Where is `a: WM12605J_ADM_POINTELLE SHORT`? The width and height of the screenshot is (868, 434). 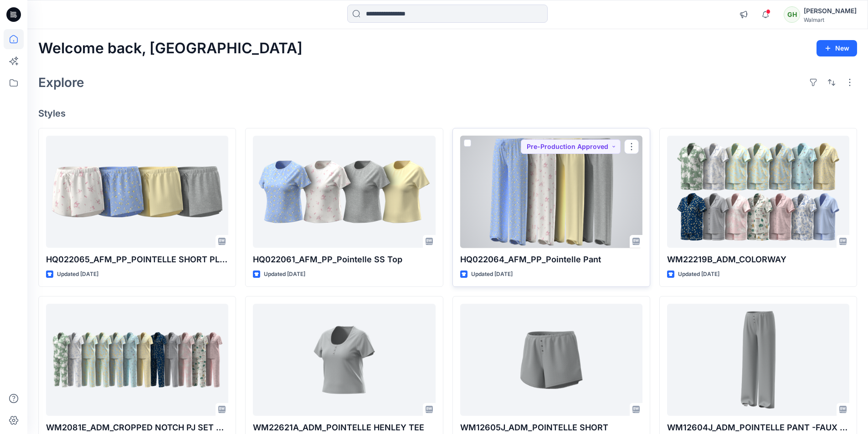
a: WM12605J_ADM_POINTELLE SHORT is located at coordinates (552, 360).